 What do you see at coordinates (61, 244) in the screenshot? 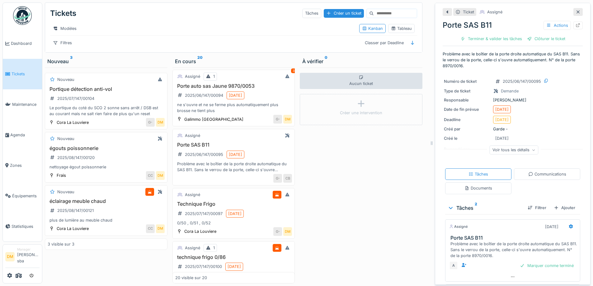
I see `div: 3 visible sur 3` at bounding box center [61, 244].